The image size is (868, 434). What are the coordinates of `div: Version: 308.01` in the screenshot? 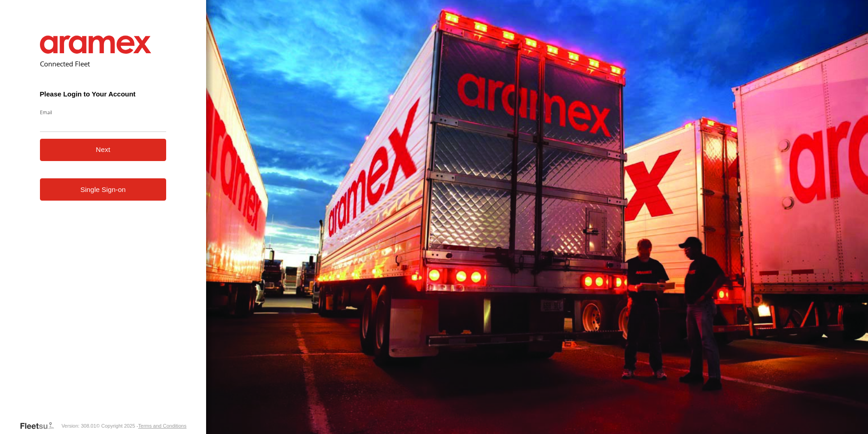 It's located at (78, 425).